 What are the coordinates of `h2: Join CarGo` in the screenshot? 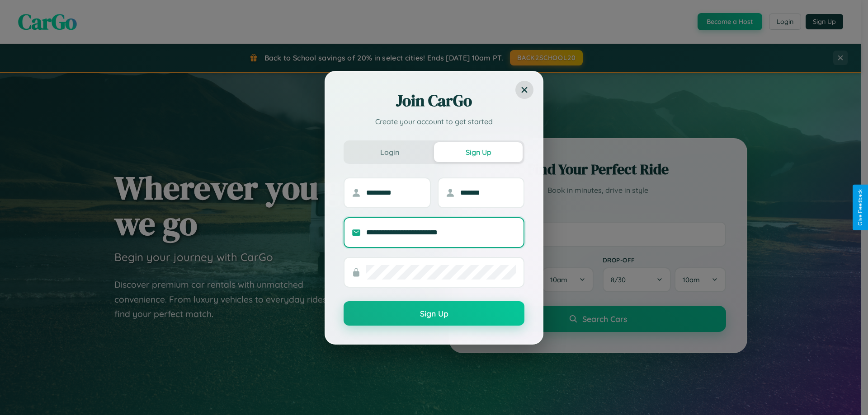 It's located at (434, 101).